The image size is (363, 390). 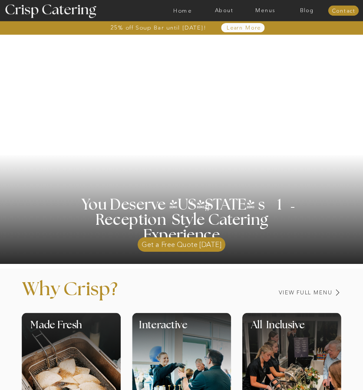 I want to click on a: Contact, so click(x=344, y=11).